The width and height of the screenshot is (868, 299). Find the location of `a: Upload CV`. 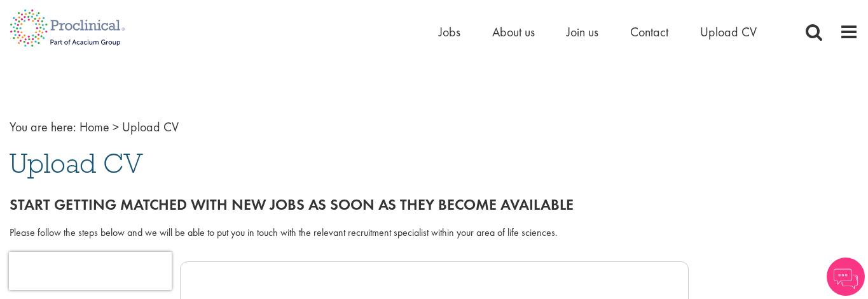

a: Upload CV is located at coordinates (728, 32).